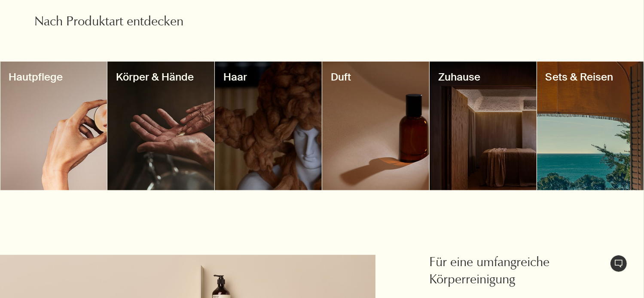 This screenshot has height=298, width=644. Describe the element at coordinates (520, 272) in the screenshot. I see `h2: Für eine umfangreiche Körperreinigung` at that location.